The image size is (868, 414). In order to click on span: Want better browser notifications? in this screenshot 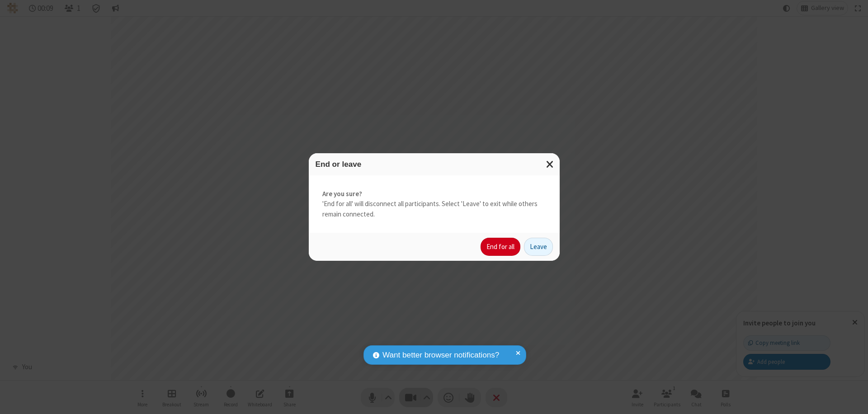, I will do `click(441, 355)`.